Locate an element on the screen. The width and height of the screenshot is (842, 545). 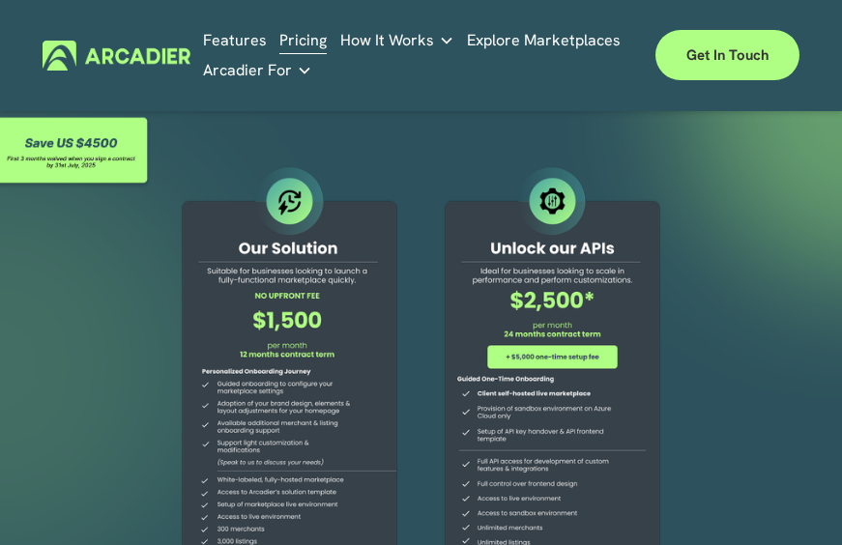
img: Arcadier is located at coordinates (116, 55).